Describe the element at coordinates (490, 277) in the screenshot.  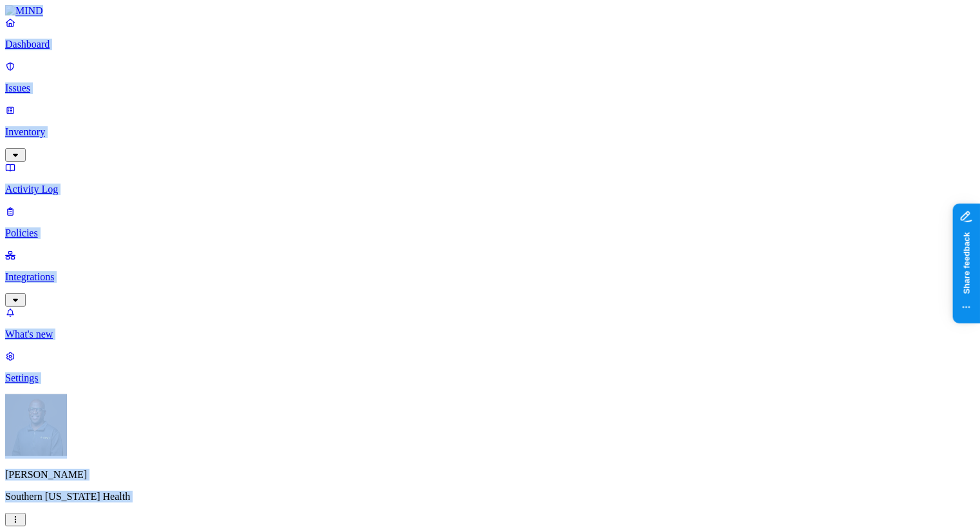
I see `p: Integrations` at that location.